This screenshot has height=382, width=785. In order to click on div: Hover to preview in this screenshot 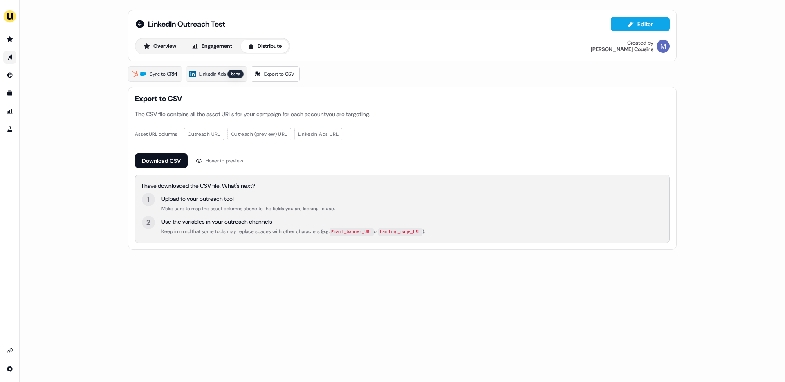, I will do `click(224, 161)`.